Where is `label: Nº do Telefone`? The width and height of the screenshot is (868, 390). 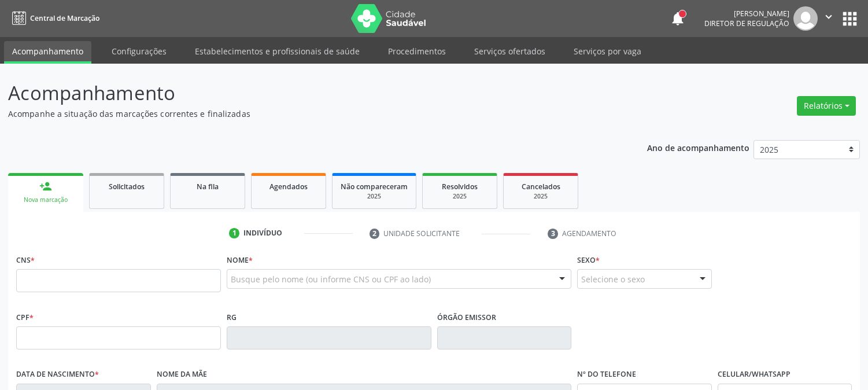 label: Nº do Telefone is located at coordinates (607, 374).